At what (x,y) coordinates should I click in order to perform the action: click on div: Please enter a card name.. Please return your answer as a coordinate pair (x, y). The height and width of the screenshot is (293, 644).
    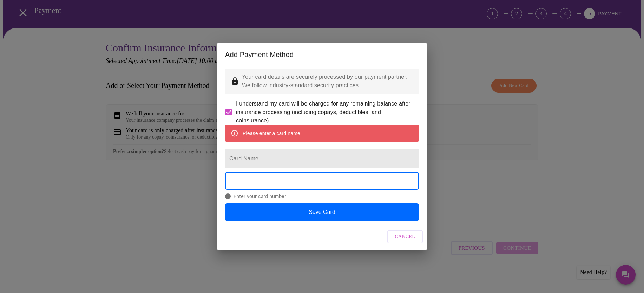
    Looking at the image, I should click on (272, 133).